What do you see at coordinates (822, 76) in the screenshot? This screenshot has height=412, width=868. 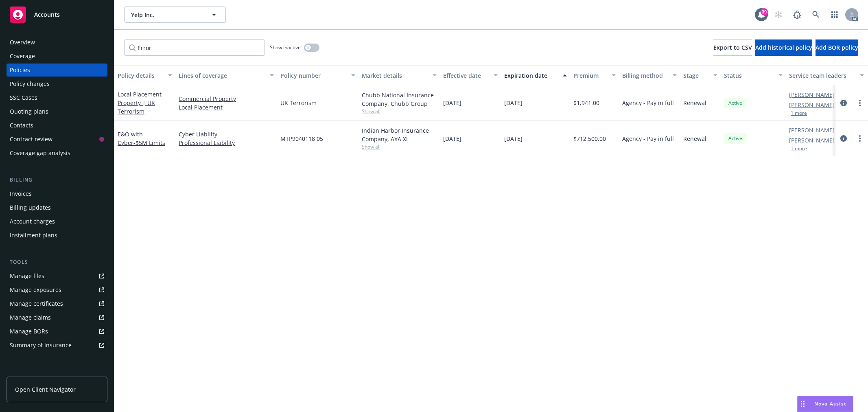 I see `div: Service team leaders` at bounding box center [822, 76].